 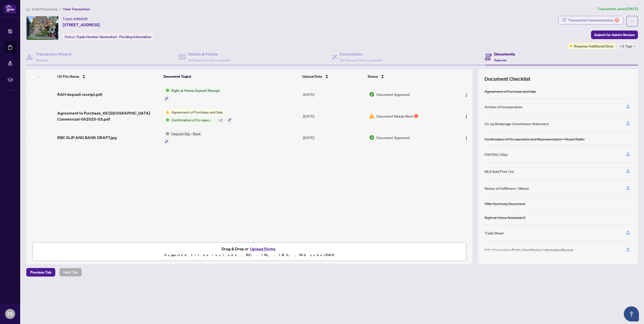 I want to click on span: home, so click(x=28, y=9).